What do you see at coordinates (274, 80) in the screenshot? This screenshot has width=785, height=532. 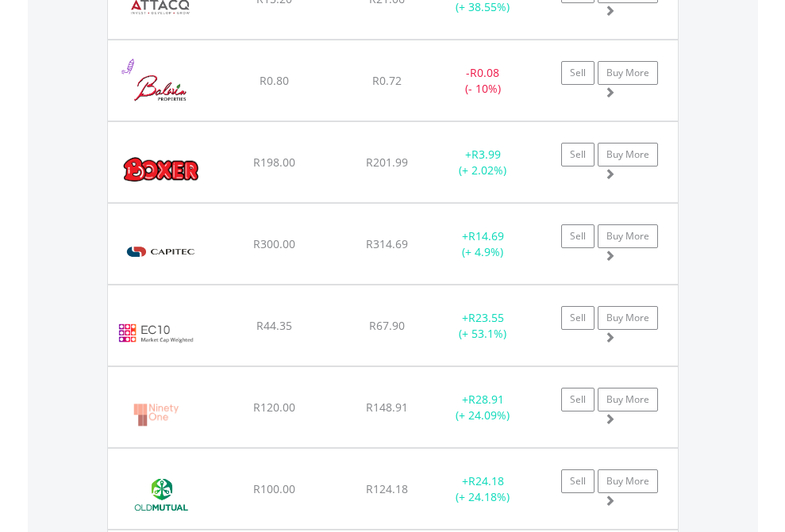 I see `span: R0.80` at bounding box center [274, 80].